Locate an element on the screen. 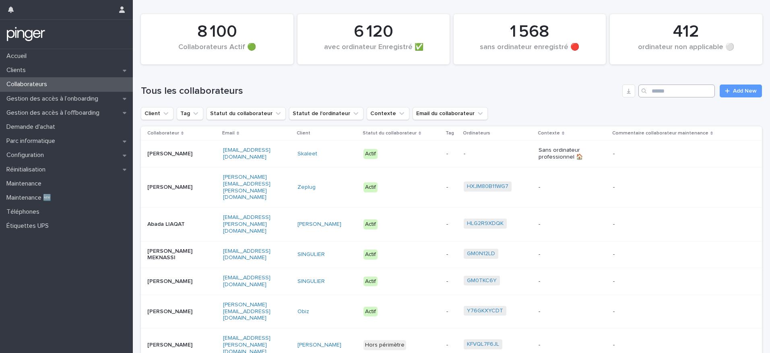  p: Accueil is located at coordinates (18, 56).